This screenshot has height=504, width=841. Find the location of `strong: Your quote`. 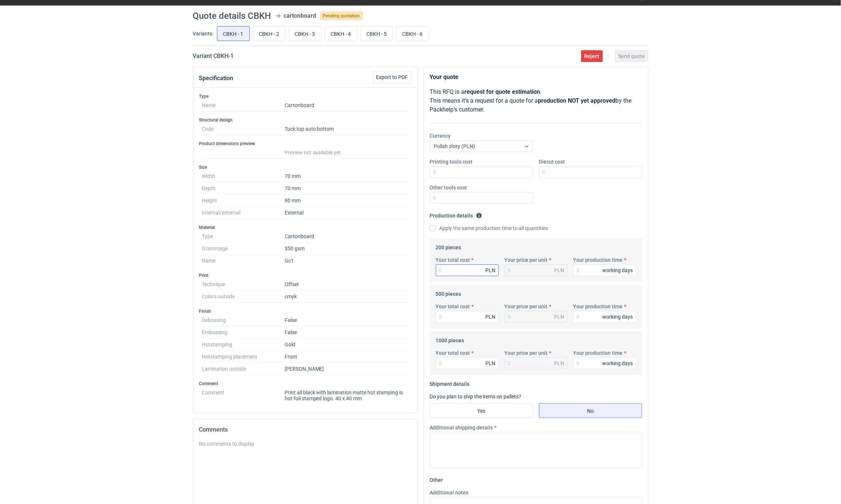

strong: Your quote is located at coordinates (444, 77).